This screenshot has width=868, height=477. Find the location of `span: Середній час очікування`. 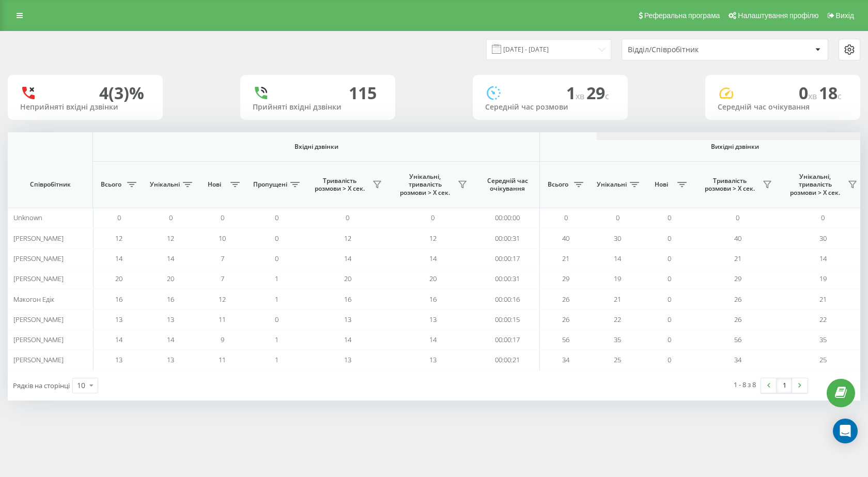

span: Середній час очікування is located at coordinates (507, 184).